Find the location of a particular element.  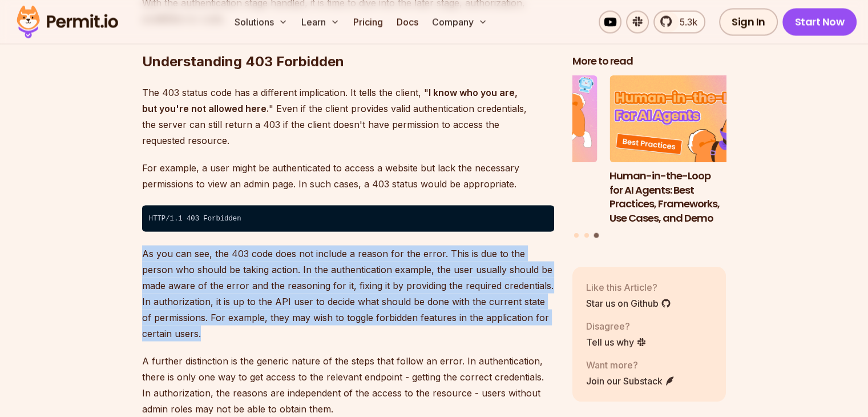

a: Pricing is located at coordinates (368, 22).